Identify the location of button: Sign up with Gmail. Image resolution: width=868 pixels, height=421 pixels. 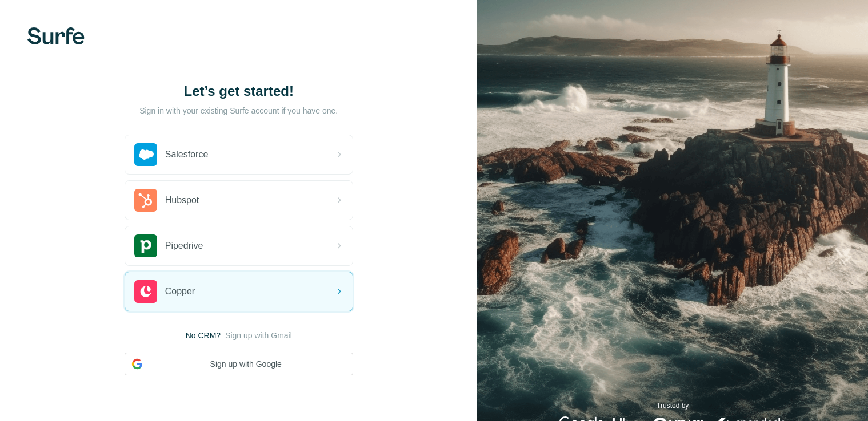
(258, 336).